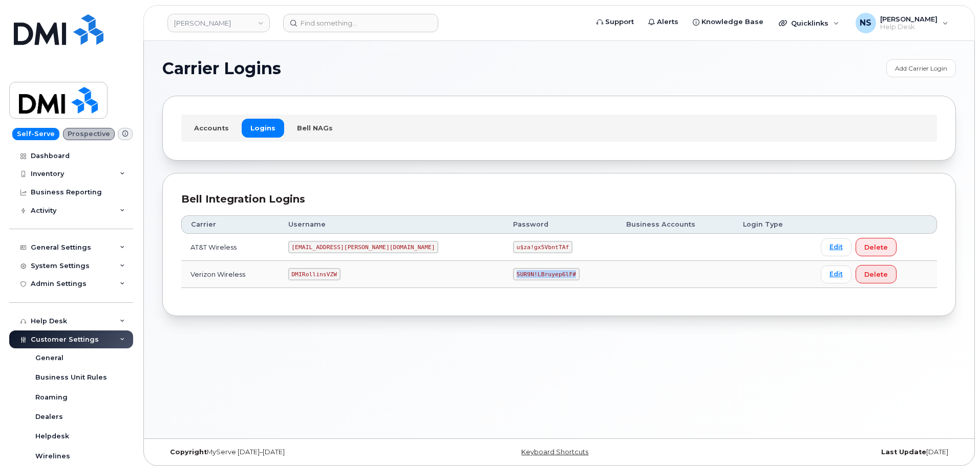 The image size is (980, 466). What do you see at coordinates (773, 225) in the screenshot?
I see `th: Login Type` at bounding box center [773, 225].